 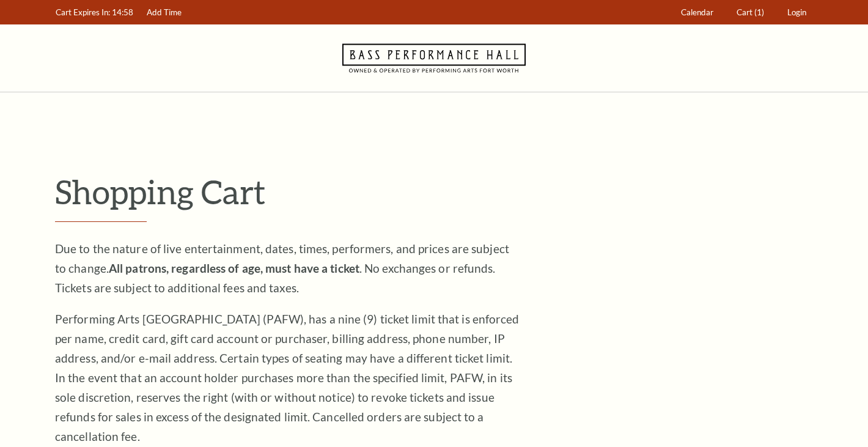 I want to click on a: Login, so click(x=798, y=12).